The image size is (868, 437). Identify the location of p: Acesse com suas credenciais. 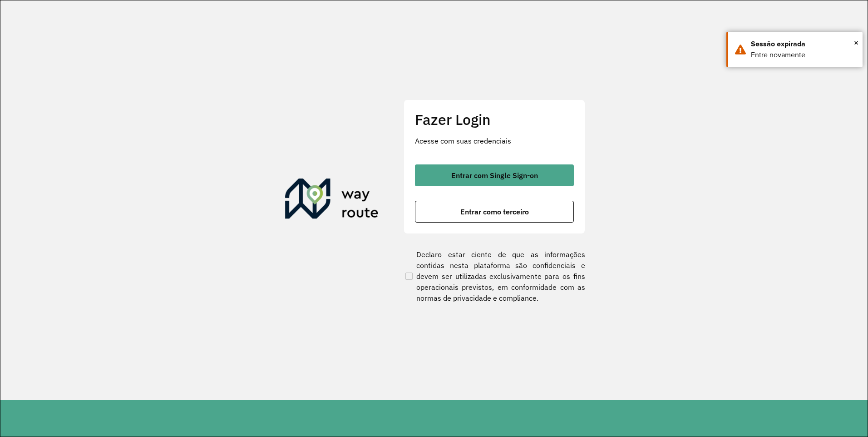
(494, 141).